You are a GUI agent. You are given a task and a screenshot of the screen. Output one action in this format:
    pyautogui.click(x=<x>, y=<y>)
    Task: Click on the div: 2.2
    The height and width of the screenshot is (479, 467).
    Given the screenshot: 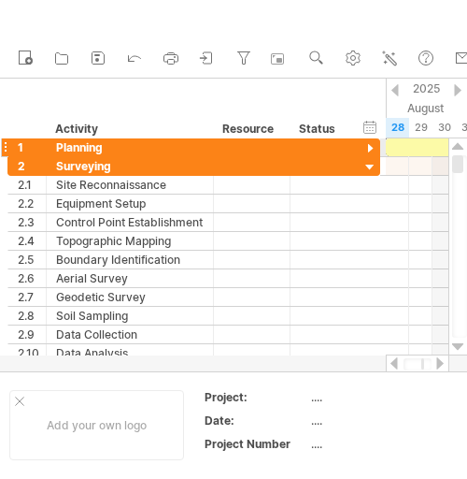 What is the action you would take?
    pyautogui.click(x=32, y=203)
    